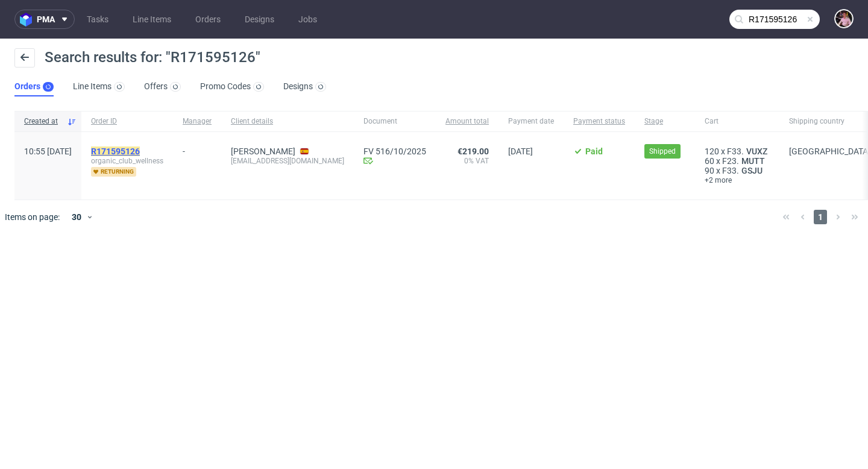 This screenshot has width=868, height=469. I want to click on span: returning, so click(113, 172).